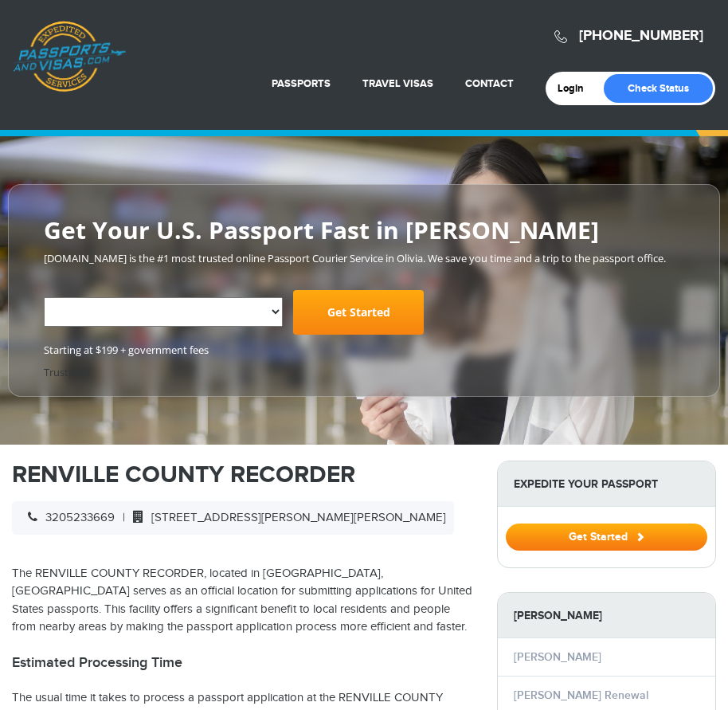  Describe the element at coordinates (606, 484) in the screenshot. I see `strong: Expedite Your Passport` at that location.